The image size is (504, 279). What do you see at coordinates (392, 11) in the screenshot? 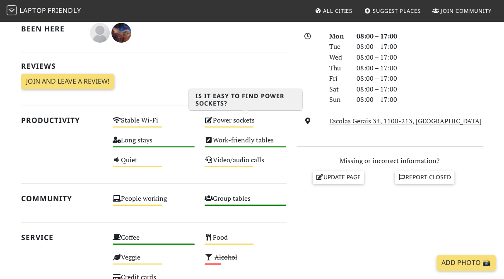
I see `a: Suggest Places` at bounding box center [392, 11].